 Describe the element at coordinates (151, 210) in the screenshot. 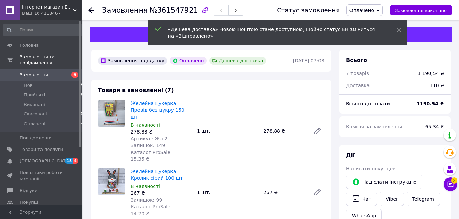

I see `span: Каталог ProSale: 14.70 ₴` at that location.